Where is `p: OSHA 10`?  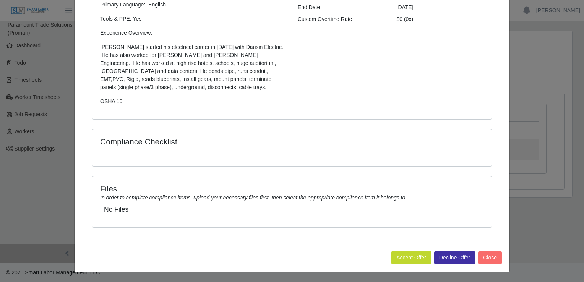
p: OSHA 10 is located at coordinates (193, 101).